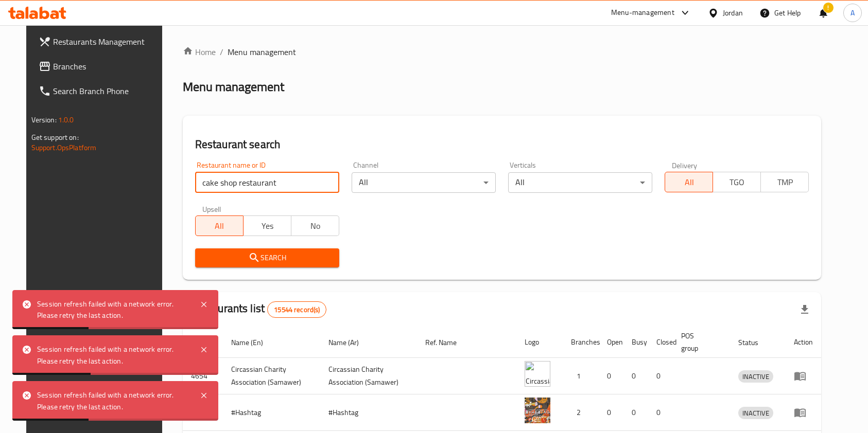 Image resolution: width=868 pixels, height=433 pixels. Describe the element at coordinates (537, 374) in the screenshot. I see `img: ​Circassian ​Charity ​Association​ (Samawer)` at that location.